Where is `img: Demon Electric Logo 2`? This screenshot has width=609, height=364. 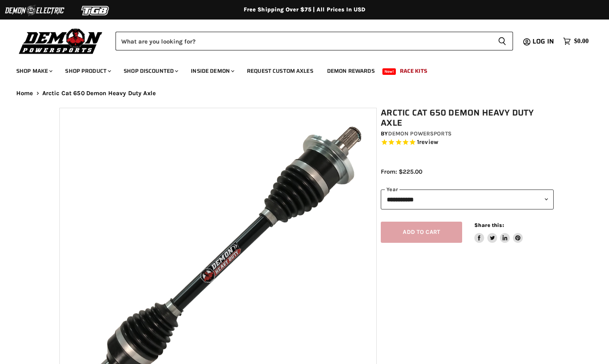
img: Demon Electric Logo 2 is located at coordinates (35, 11).